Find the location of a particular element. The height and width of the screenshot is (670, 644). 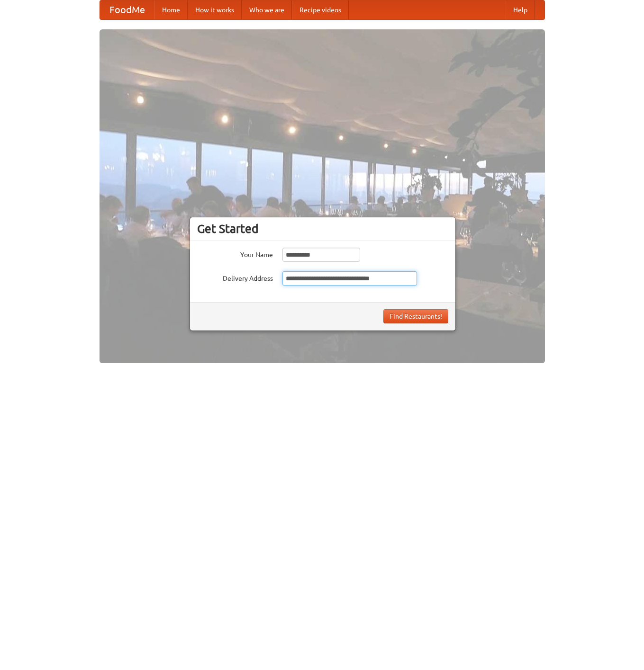

a: FoodMe is located at coordinates (127, 10).